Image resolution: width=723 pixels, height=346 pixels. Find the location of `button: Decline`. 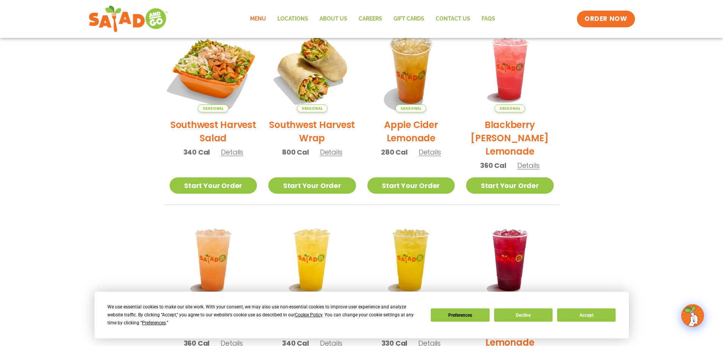

button: Decline is located at coordinates (523, 314).